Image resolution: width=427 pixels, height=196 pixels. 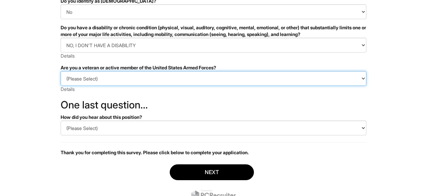 I want to click on div: Do you have a disability or chronic condition (physical, visual, auditory, cognitive, mental, emo..., so click(x=213, y=31).